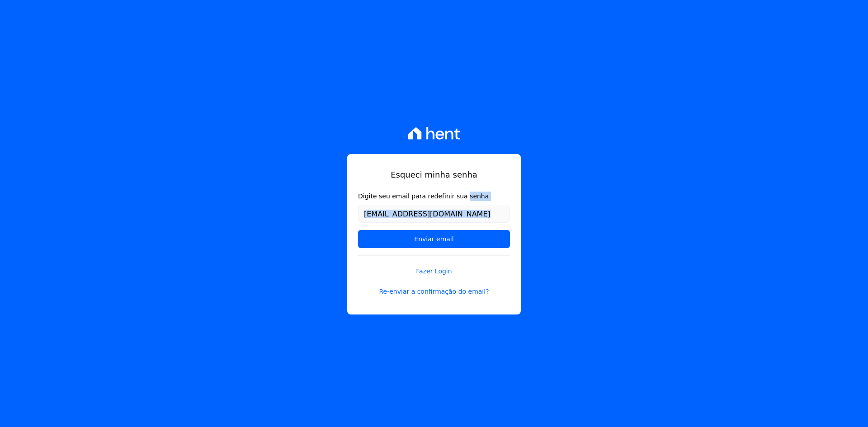 This screenshot has width=868, height=427. What do you see at coordinates (434, 196) in the screenshot?
I see `label: Digite seu email para redefinir sua senha` at bounding box center [434, 196].